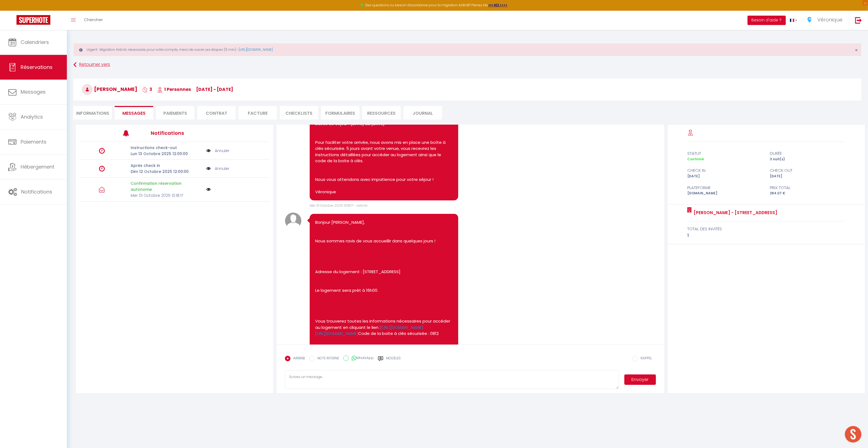 The width and height of the screenshot is (868, 448). Describe the element at coordinates (423, 113) in the screenshot. I see `li: Journal` at that location.